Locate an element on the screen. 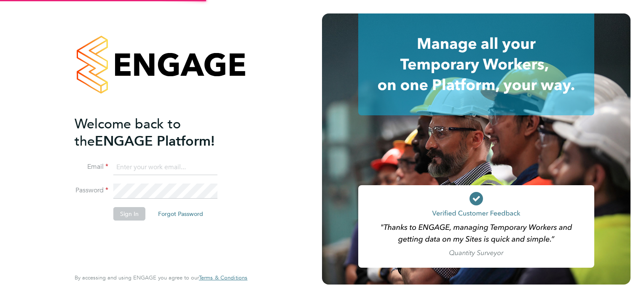 The height and width of the screenshot is (298, 644). h2: ENGAGE Platform! is located at coordinates (157, 132).